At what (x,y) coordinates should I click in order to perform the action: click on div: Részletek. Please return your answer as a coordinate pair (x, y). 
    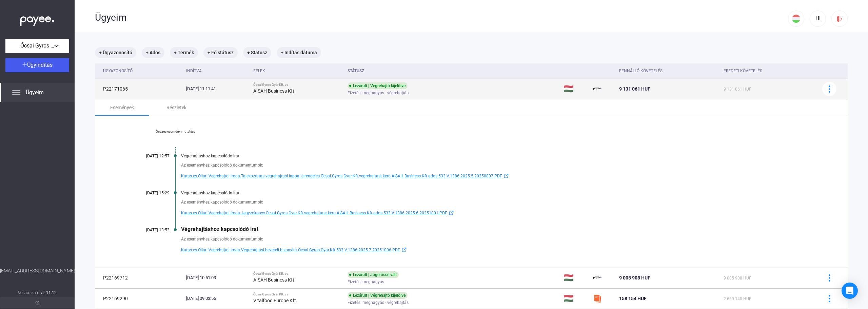
    Looking at the image, I should click on (176, 107).